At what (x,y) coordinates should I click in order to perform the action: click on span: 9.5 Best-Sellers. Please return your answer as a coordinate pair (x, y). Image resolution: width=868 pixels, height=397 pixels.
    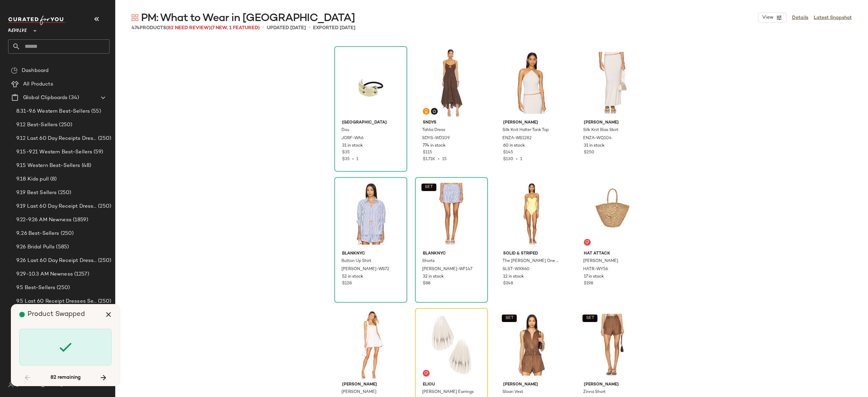
    Looking at the image, I should click on (36, 288).